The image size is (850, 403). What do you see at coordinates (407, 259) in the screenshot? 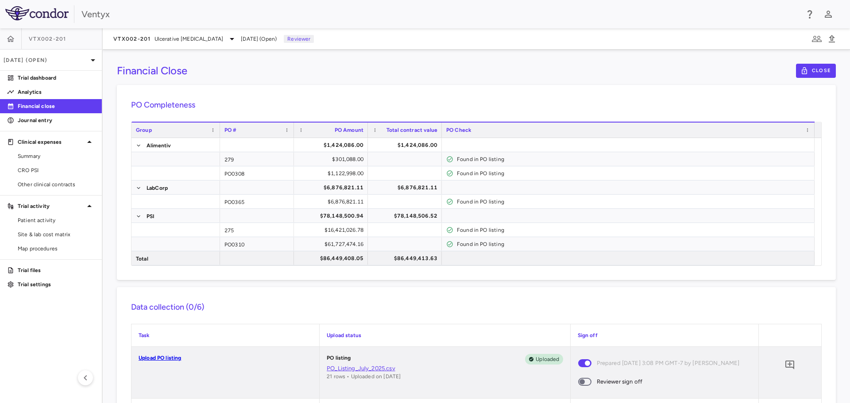
I see `div: $86,449,413.63` at bounding box center [407, 259].